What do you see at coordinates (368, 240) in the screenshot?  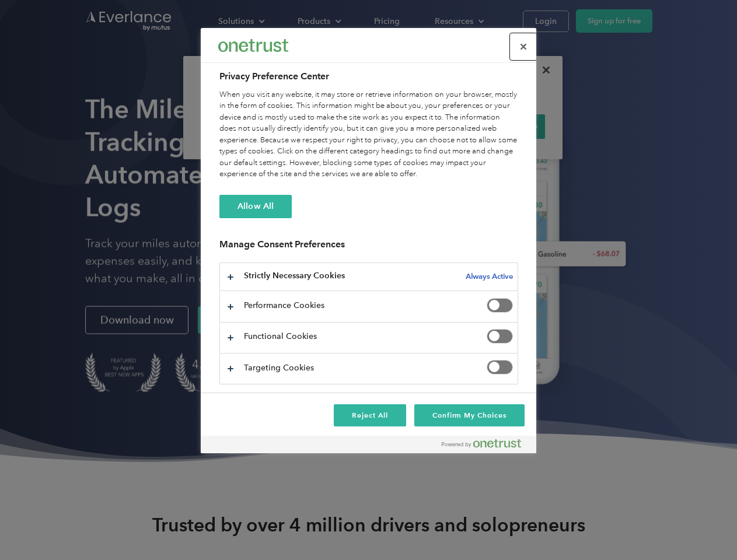 I see `div: Privacy Preference Center` at bounding box center [368, 240].